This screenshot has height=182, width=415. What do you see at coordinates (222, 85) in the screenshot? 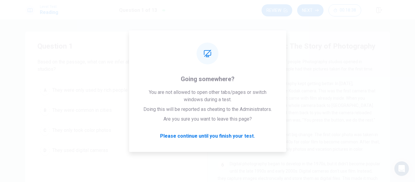
I see `div: 4` at bounding box center [222, 85].